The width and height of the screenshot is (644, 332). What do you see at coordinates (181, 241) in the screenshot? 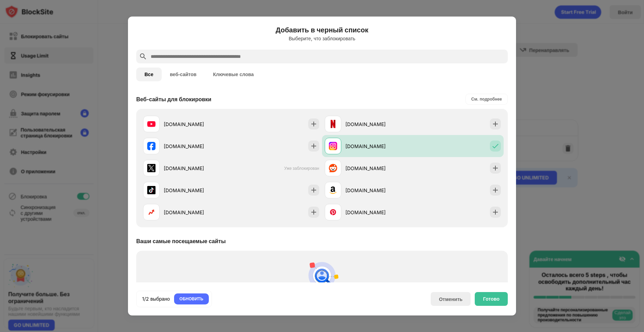
I see `div: Ваши самые посещаемые сайты` at bounding box center [181, 241].